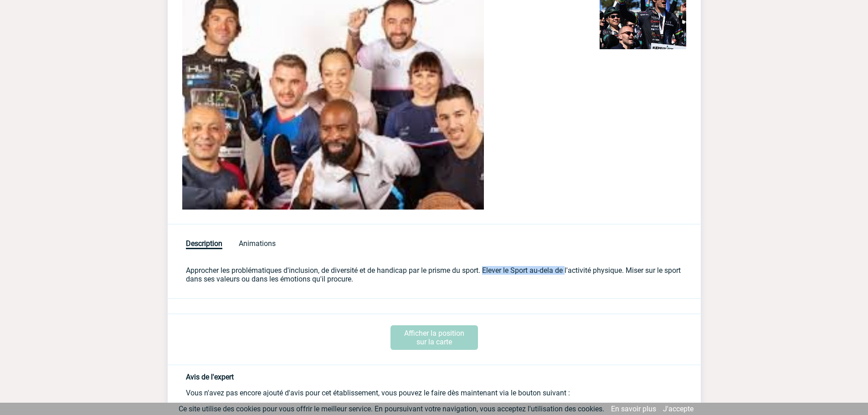 Image resolution: width=868 pixels, height=415 pixels. Describe the element at coordinates (434, 338) in the screenshot. I see `p: Afficher la position sur la carte` at that location.